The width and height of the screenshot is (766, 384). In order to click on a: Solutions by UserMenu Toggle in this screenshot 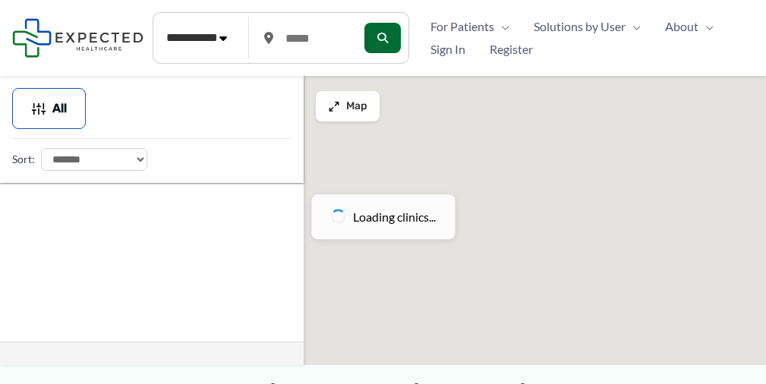, I will do `click(587, 27)`.